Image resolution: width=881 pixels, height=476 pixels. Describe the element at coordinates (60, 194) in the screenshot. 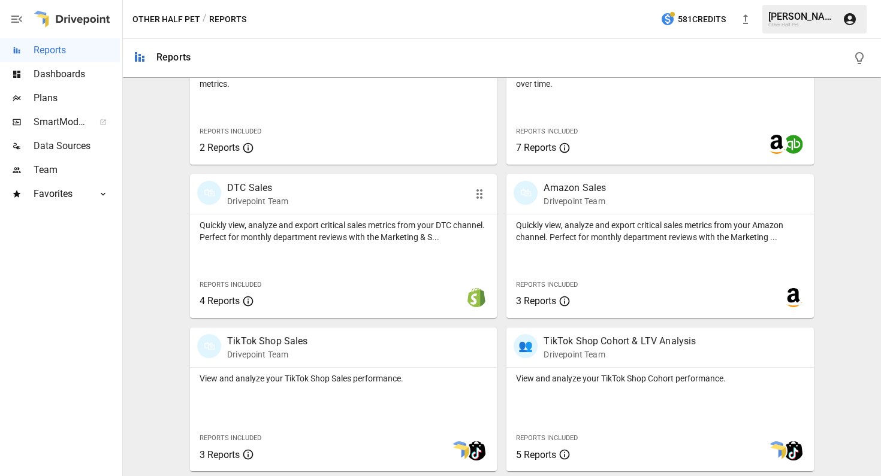

I see `span: Favorites` at that location.